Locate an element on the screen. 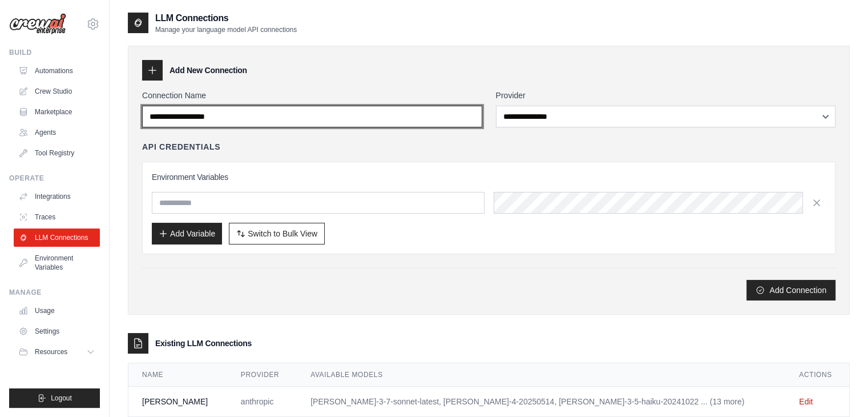  h3: Add New Connection is located at coordinates (208, 70).